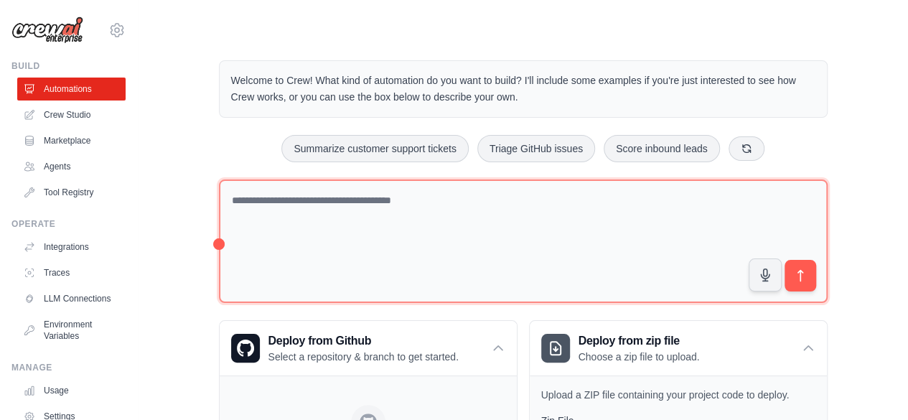 This screenshot has width=908, height=420. What do you see at coordinates (678, 395) in the screenshot?
I see `p: Upload a ZIP file containing your project code to deploy.` at bounding box center [678, 395].